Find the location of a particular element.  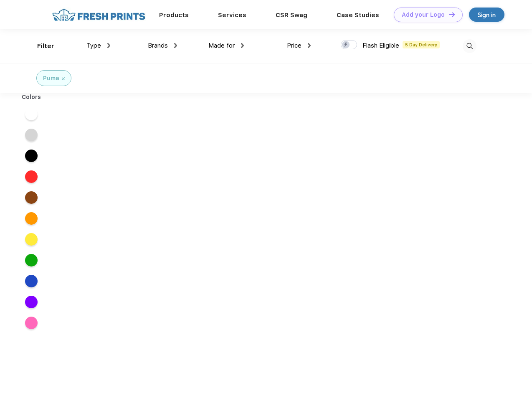

div: Colors is located at coordinates (32, 97).